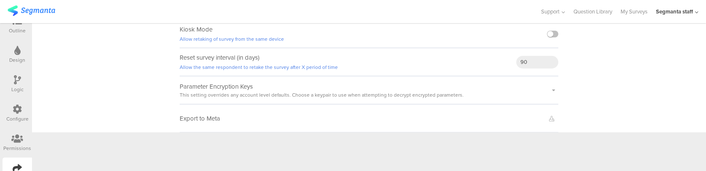 The width and height of the screenshot is (706, 171). What do you see at coordinates (259, 62) in the screenshot?
I see `sg-field-title: Reset survey interval (in days)` at bounding box center [259, 62].